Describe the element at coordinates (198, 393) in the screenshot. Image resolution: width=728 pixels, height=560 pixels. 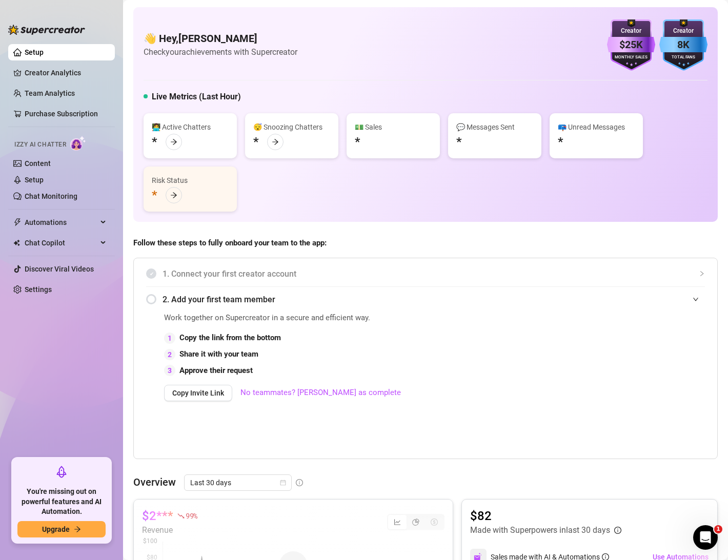
I see `span: Copy Invite Link` at that location.